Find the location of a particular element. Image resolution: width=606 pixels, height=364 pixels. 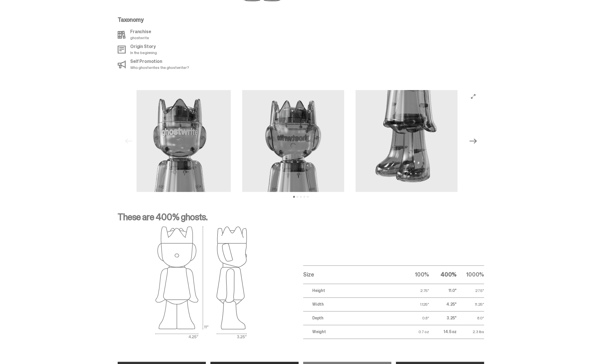

p: Franchise is located at coordinates (141, 31).